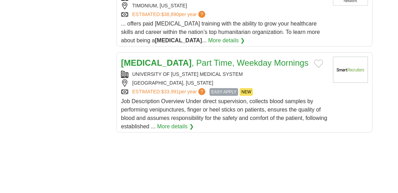 Image resolution: width=398 pixels, height=193 pixels. What do you see at coordinates (246, 92) in the screenshot?
I see `span: NEW` at bounding box center [246, 92].